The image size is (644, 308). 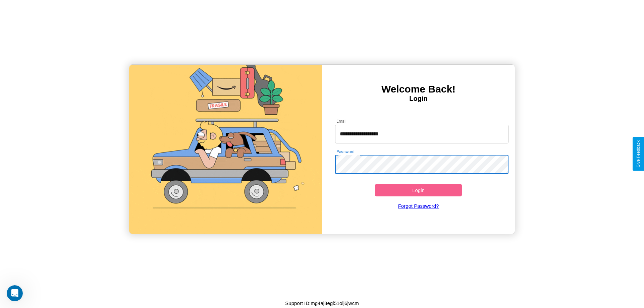 What do you see at coordinates (419, 206) in the screenshot?
I see `a: Forgot Password?` at bounding box center [419, 206].